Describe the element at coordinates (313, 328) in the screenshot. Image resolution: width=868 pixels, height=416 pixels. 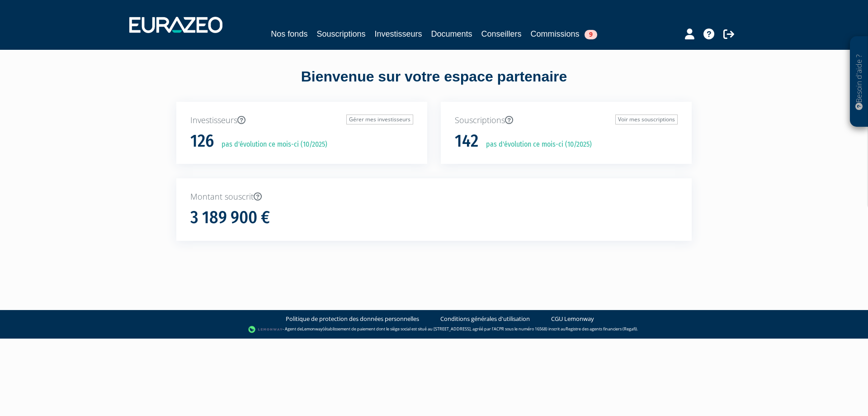
I see `a: Lemonway` at that location.